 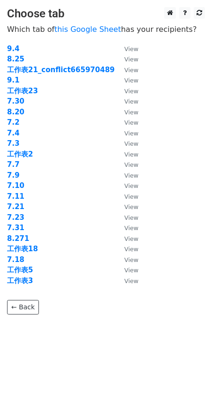 I want to click on a: 7.23, so click(x=15, y=218).